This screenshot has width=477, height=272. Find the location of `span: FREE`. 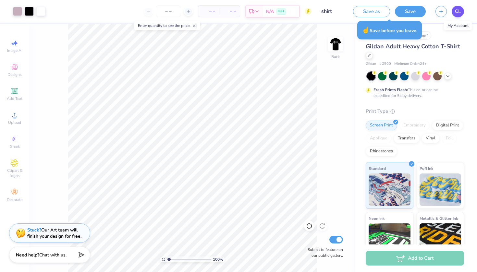

span: FREE is located at coordinates (281, 11).